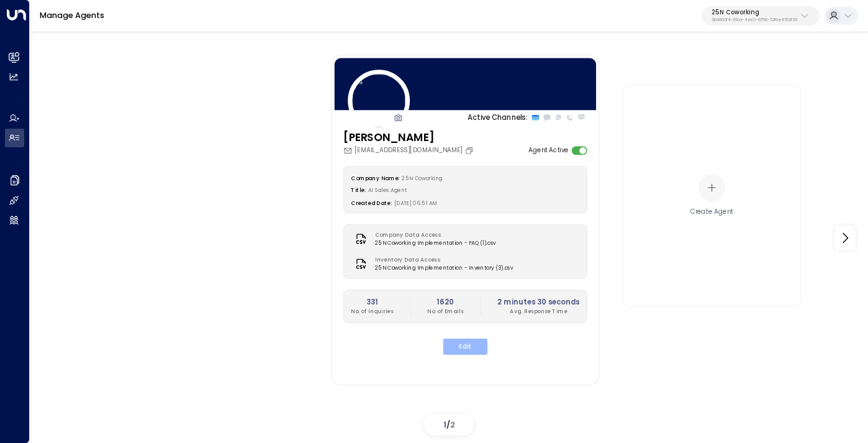 The height and width of the screenshot is (443, 868). What do you see at coordinates (712, 211) in the screenshot?
I see `div: Create Agent` at bounding box center [712, 211].